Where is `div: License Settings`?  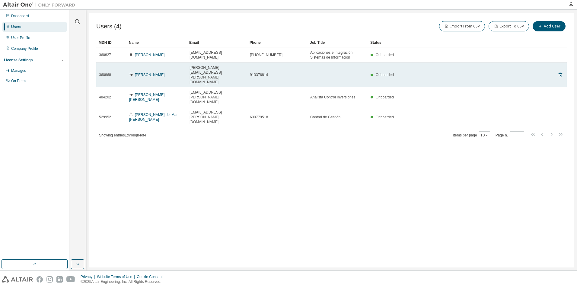 div: License Settings is located at coordinates (18, 60).